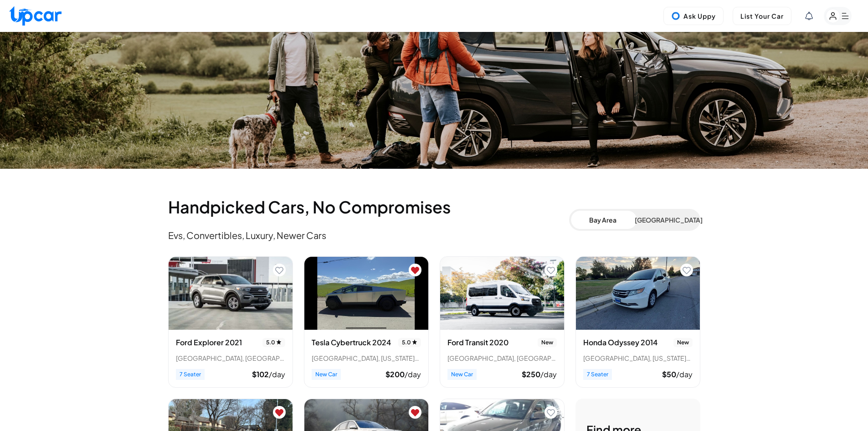 The width and height of the screenshot is (868, 431). I want to click on h3: Tesla Cybertruck 2024, so click(351, 342).